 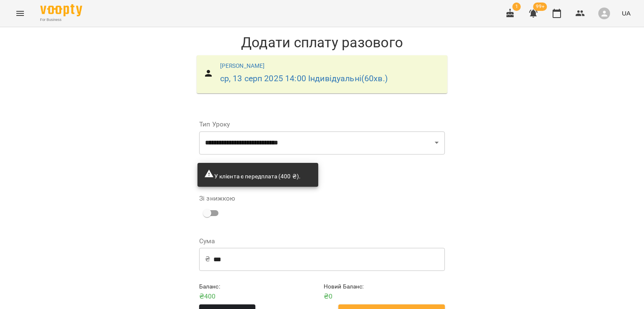 I want to click on h6: Баланс :, so click(x=260, y=287).